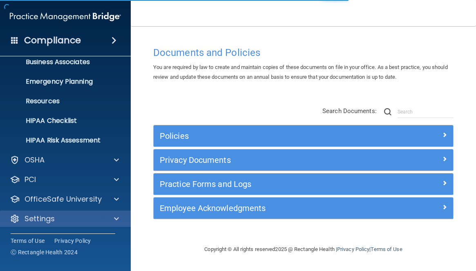 The height and width of the screenshot is (271, 476). Describe the element at coordinates (61, 62) in the screenshot. I see `p: Business Associates` at that location.